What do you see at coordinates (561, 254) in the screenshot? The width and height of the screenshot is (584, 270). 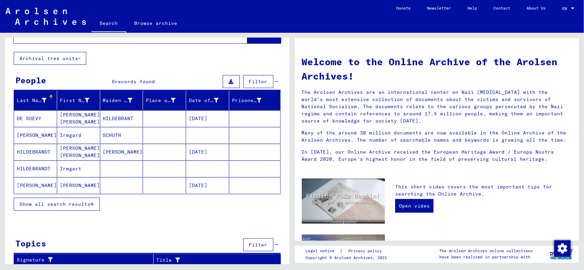 I see `img: yv_logo.png` at bounding box center [561, 254].